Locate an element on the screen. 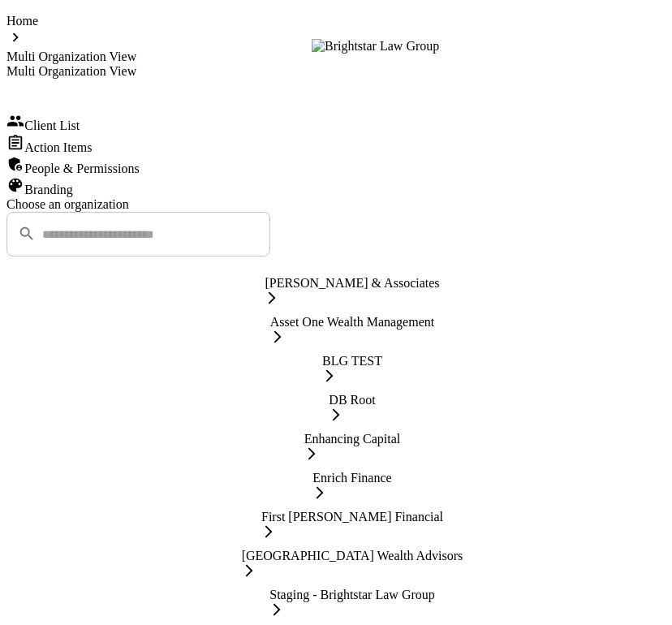 The width and height of the screenshot is (672, 625). div: consultant-dashboard__filter-organizations-search-bar is located at coordinates (138, 233).